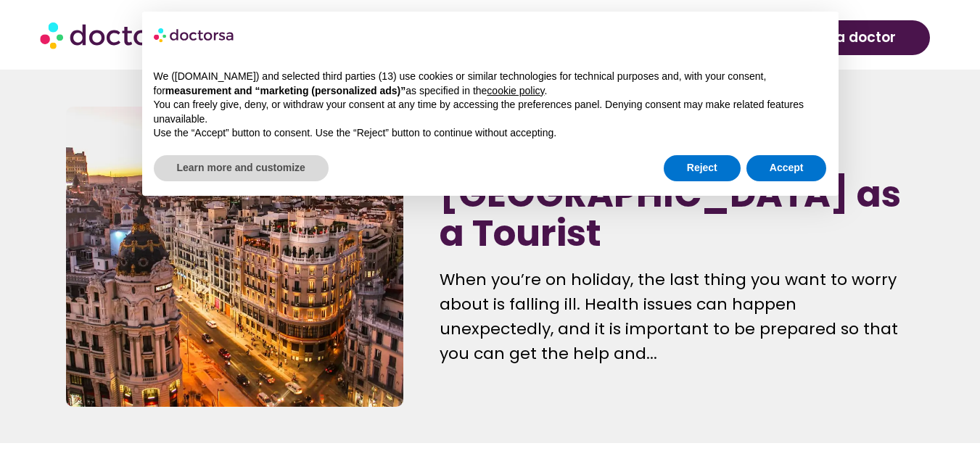  I want to click on a: cookie policy, so click(515, 91).